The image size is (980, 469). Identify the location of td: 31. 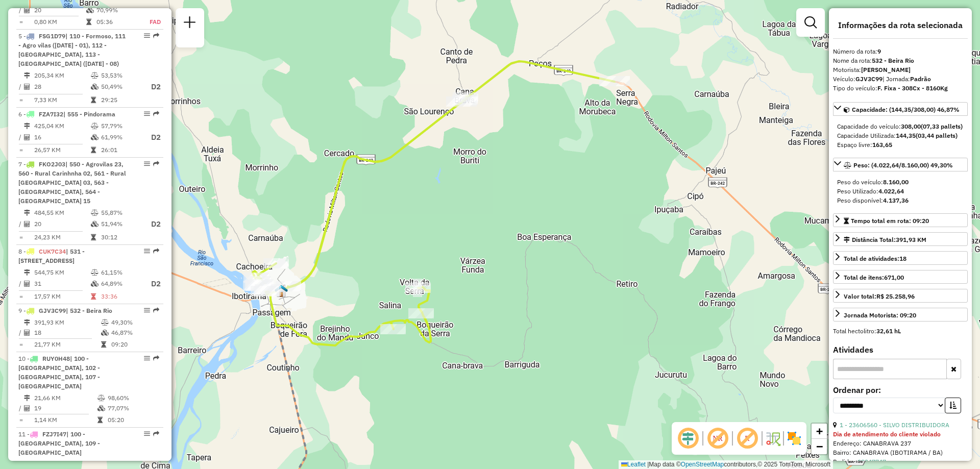
(62, 284).